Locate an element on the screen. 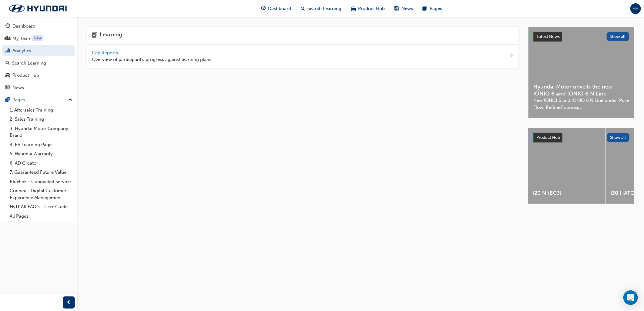 The width and height of the screenshot is (644, 311). a: search-iconSearch Learning is located at coordinates (322, 9).